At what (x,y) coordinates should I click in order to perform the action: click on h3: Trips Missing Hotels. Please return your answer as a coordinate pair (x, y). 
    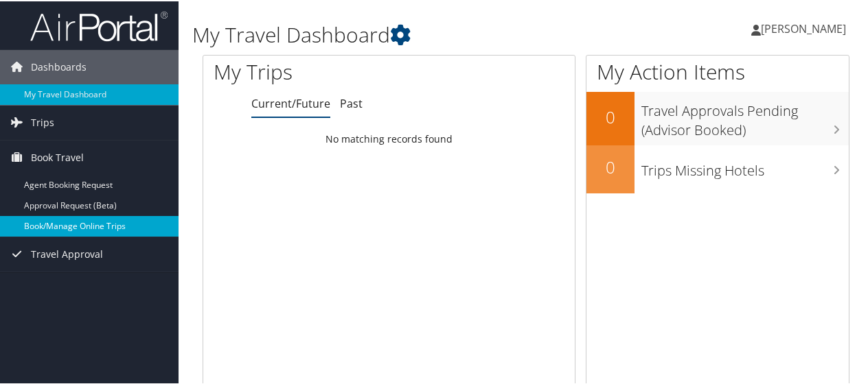
    Looking at the image, I should click on (745, 166).